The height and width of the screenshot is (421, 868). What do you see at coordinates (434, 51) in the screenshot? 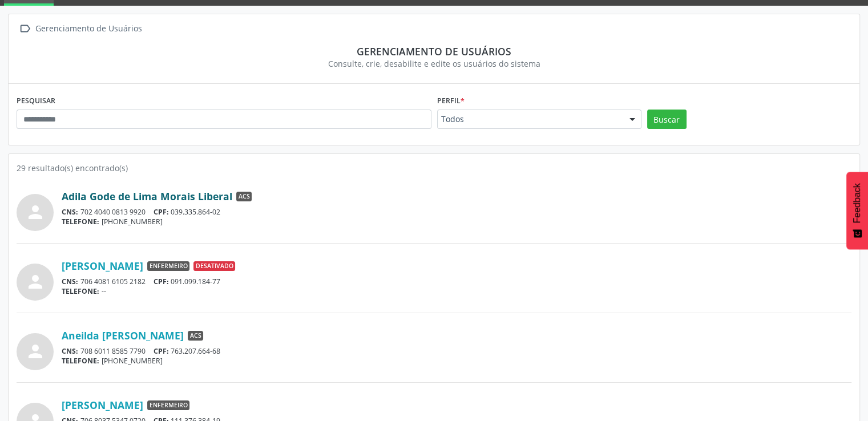
I see `div: Gerenciamento de usuários` at bounding box center [434, 51].